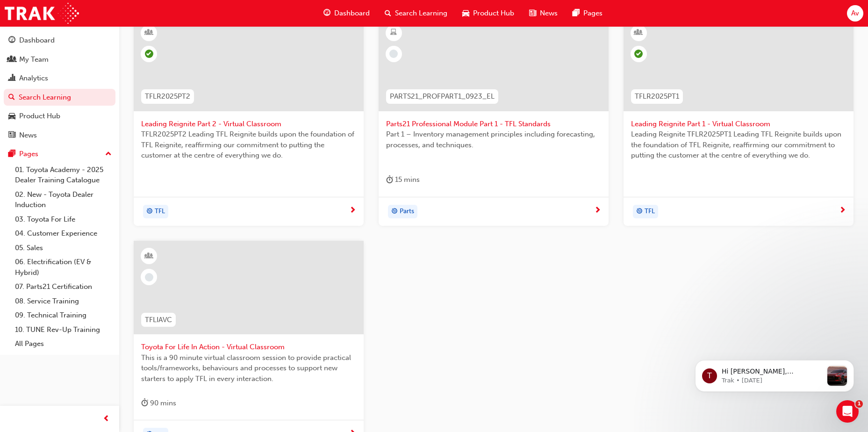 The image size is (868, 432). Describe the element at coordinates (63, 330) in the screenshot. I see `a: 10. TUNE Rev-Up Training` at that location.